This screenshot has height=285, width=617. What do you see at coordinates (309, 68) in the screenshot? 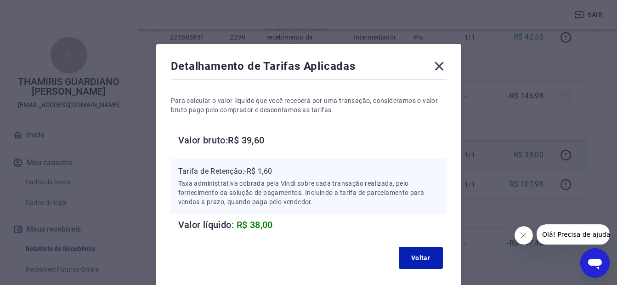
I see `div: Detalhamento de Tarifas Aplicadas` at bounding box center [309, 68].